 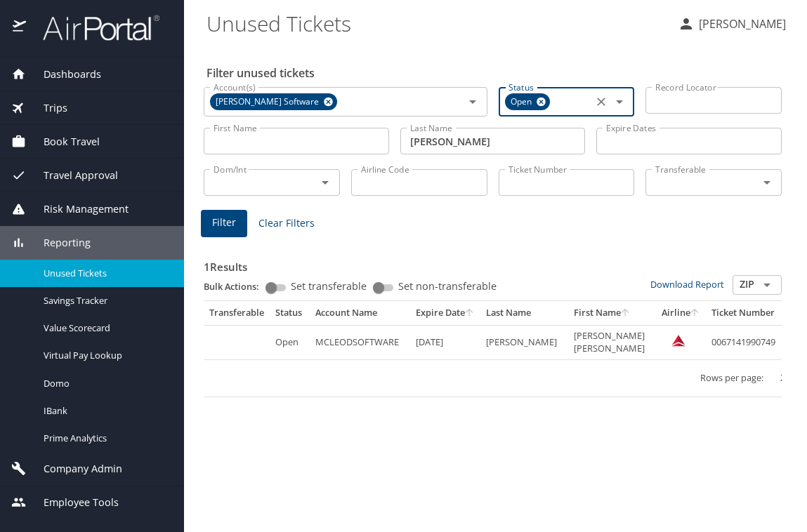 What do you see at coordinates (446, 313) in the screenshot?
I see `th: Expire Date` at bounding box center [446, 313].